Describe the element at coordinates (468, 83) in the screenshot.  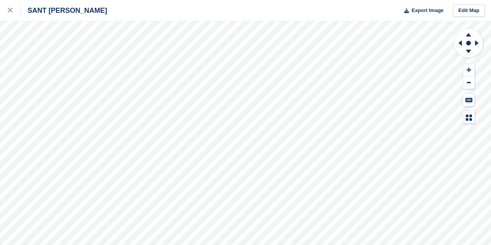
I see `button: Zoom Out` at that location.